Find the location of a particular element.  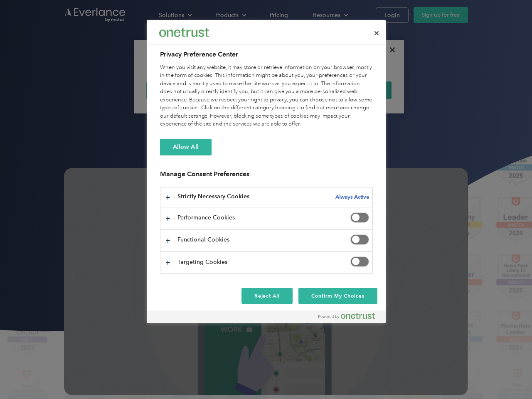

button: Reject All is located at coordinates (267, 296).